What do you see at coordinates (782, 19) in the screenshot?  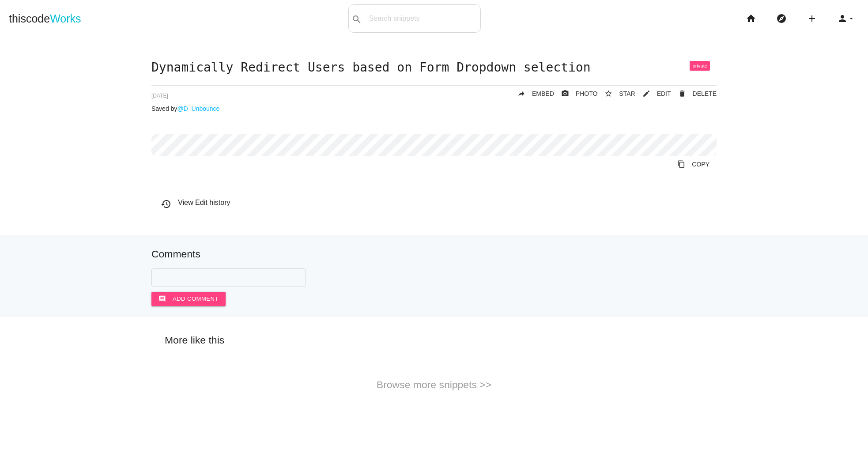 I see `i: explore` at bounding box center [782, 19].